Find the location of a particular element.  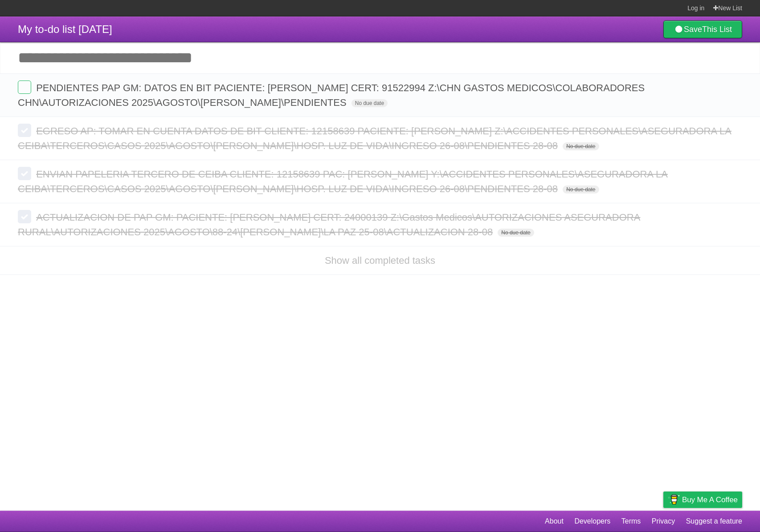

a: Developers is located at coordinates (592, 522).